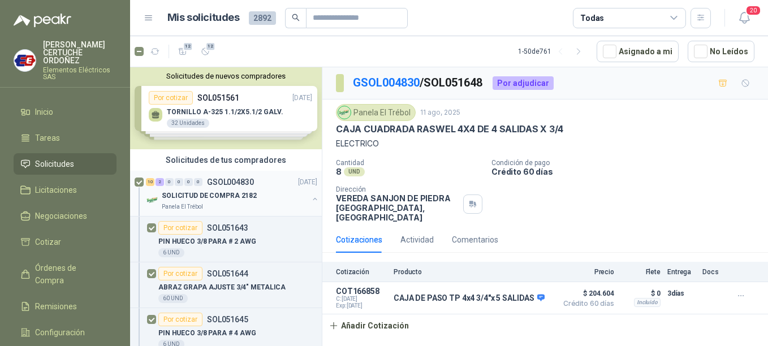  I want to click on span: $ 204.604, so click(586, 293).